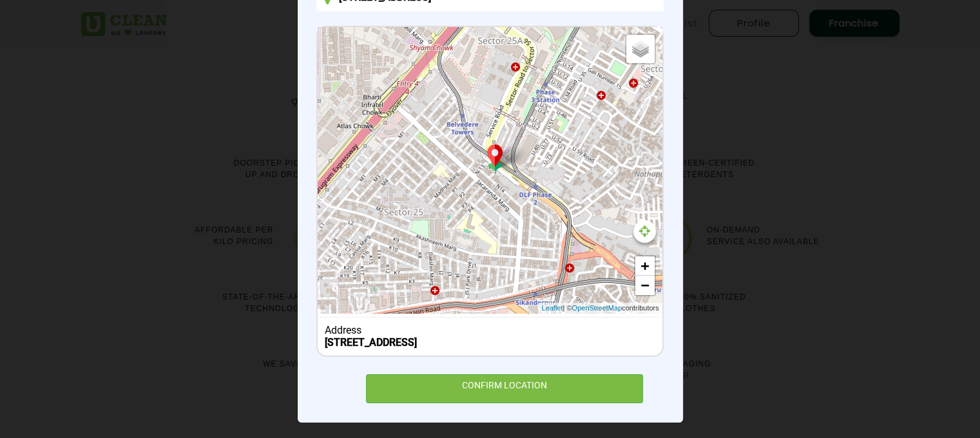  What do you see at coordinates (504, 388) in the screenshot?
I see `div: CONFIRM LOCATION` at bounding box center [504, 388].